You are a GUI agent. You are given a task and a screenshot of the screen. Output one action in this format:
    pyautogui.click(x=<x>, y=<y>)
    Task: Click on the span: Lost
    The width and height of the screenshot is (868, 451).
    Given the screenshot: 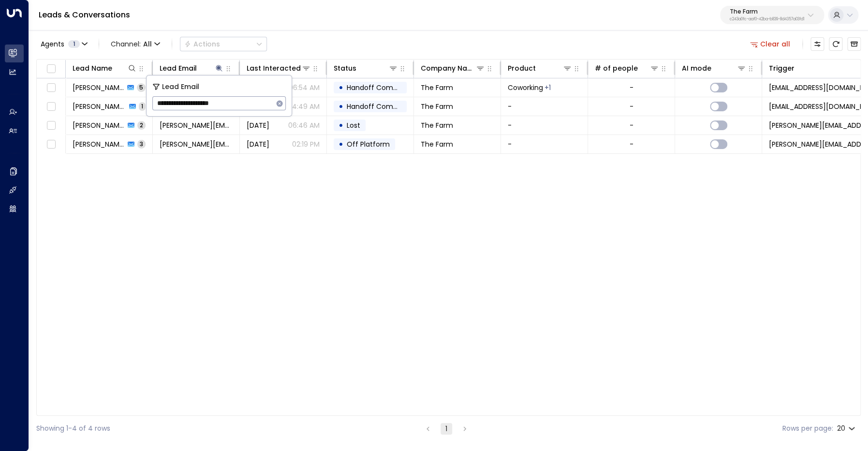 What is the action you would take?
    pyautogui.click(x=354, y=125)
    